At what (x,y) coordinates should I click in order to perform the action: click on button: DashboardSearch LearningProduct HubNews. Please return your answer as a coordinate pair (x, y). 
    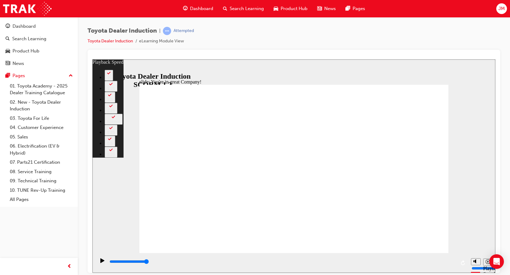
    Looking at the image, I should click on (39, 45).